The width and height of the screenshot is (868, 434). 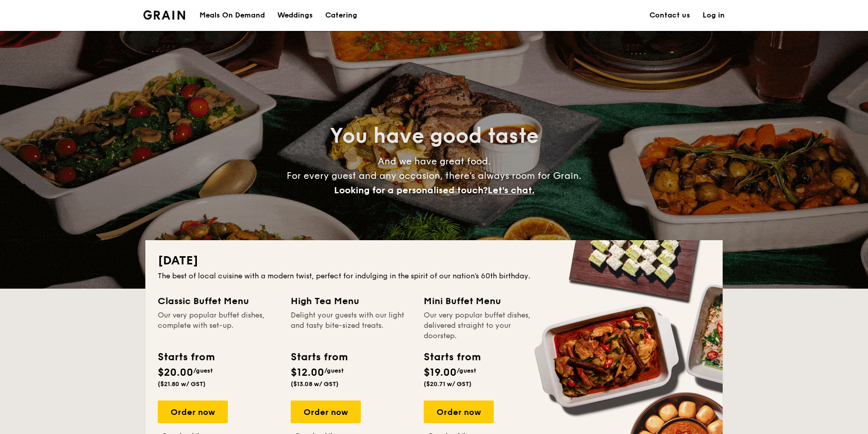 I want to click on span: Looking for a personalised touch?, so click(x=411, y=190).